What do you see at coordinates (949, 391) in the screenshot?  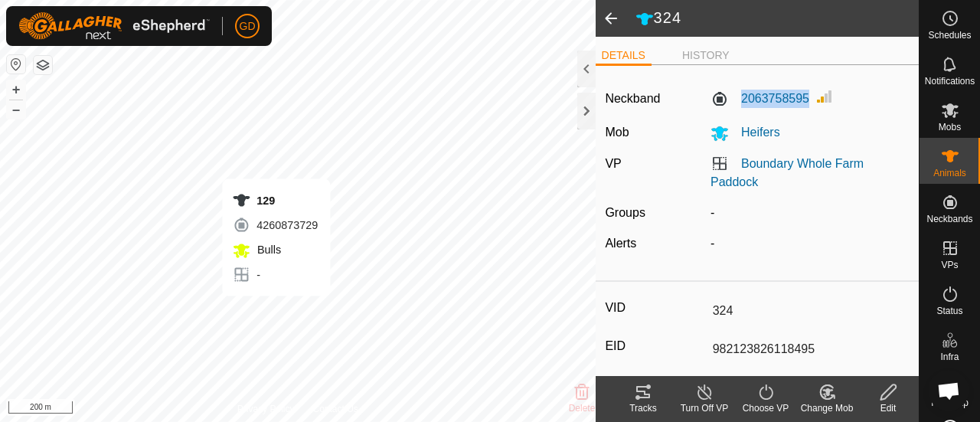 I see `div: Open chat` at bounding box center [949, 391].